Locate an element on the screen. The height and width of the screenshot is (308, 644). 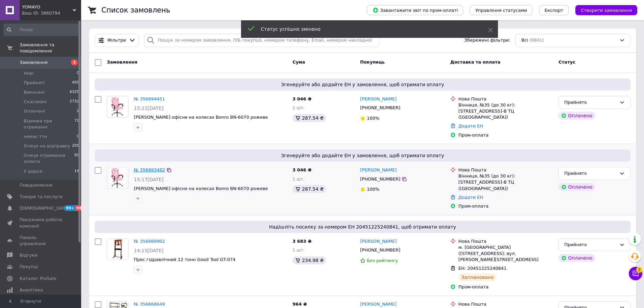
span: Товари та послуги is located at coordinates (41, 197).